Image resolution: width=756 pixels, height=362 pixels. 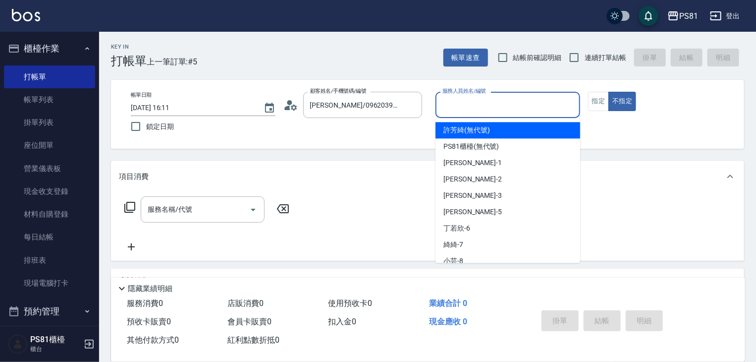 What do you see at coordinates (145, 303) in the screenshot?
I see `span: 服務消費 0` at bounding box center [145, 303].